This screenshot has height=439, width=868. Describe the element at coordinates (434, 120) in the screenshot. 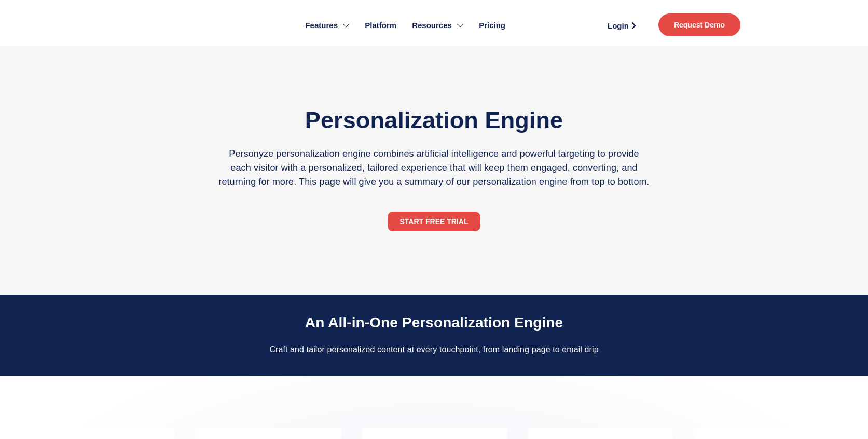

I see `h1: Personalization Engine` at that location.